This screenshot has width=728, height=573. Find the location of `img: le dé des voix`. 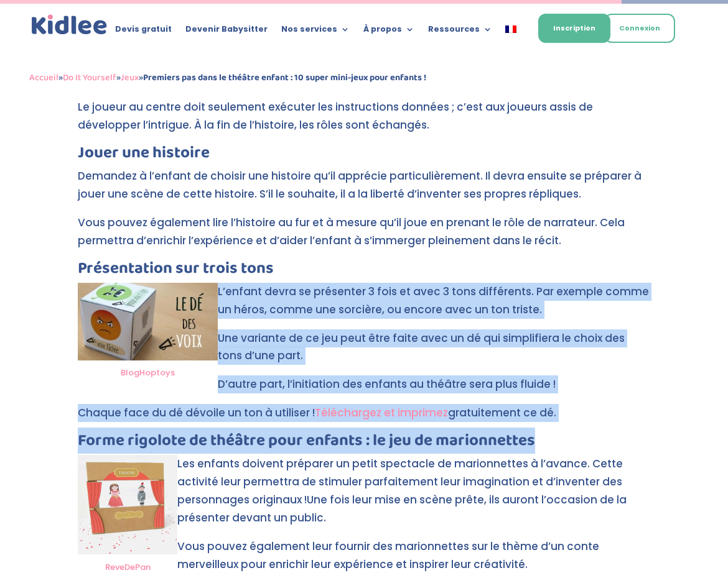

img: le dé des voix is located at coordinates (147, 321).